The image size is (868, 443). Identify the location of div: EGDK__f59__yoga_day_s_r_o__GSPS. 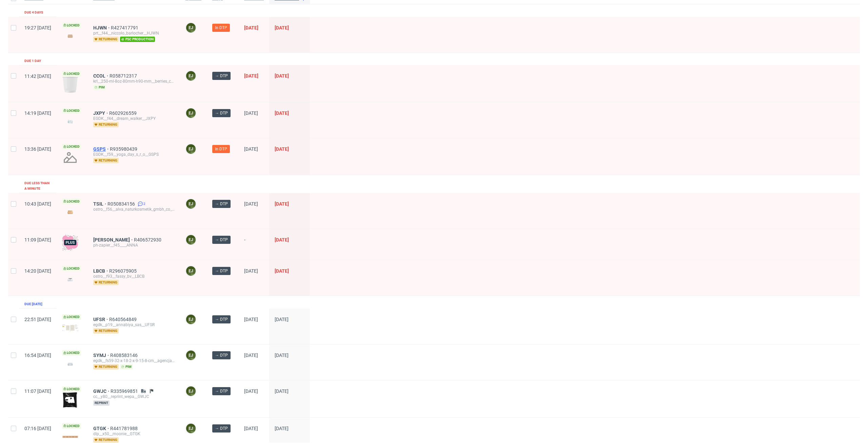
(134, 154).